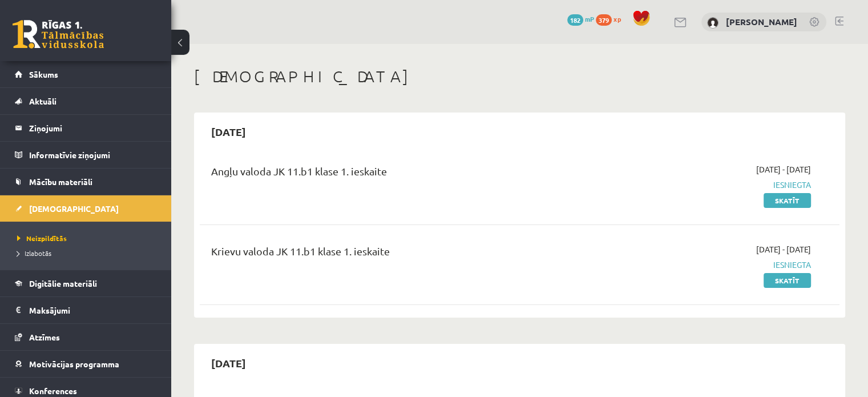 The image size is (868, 397). I want to click on a: Atzīmes, so click(85, 337).